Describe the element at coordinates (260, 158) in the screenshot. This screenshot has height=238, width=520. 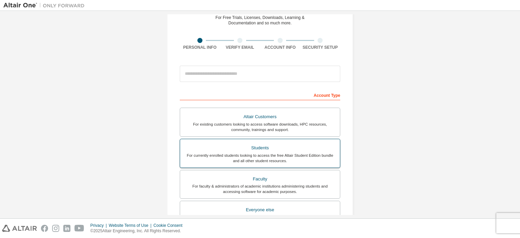
I see `div: For currently enrolled students looking to access the free Altair Student Edition bundle and all ...` at that location.